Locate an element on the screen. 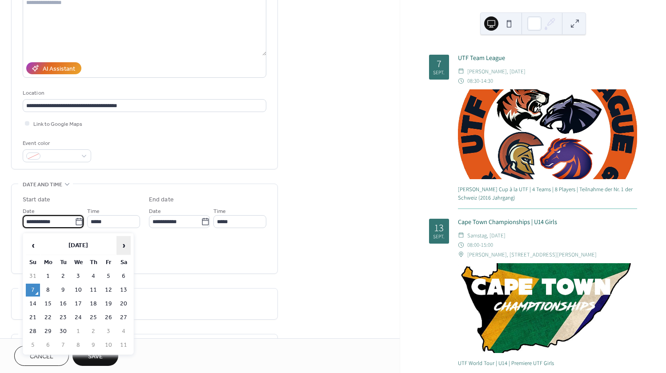 This screenshot has height=373, width=666. td: 25 is located at coordinates (93, 318).